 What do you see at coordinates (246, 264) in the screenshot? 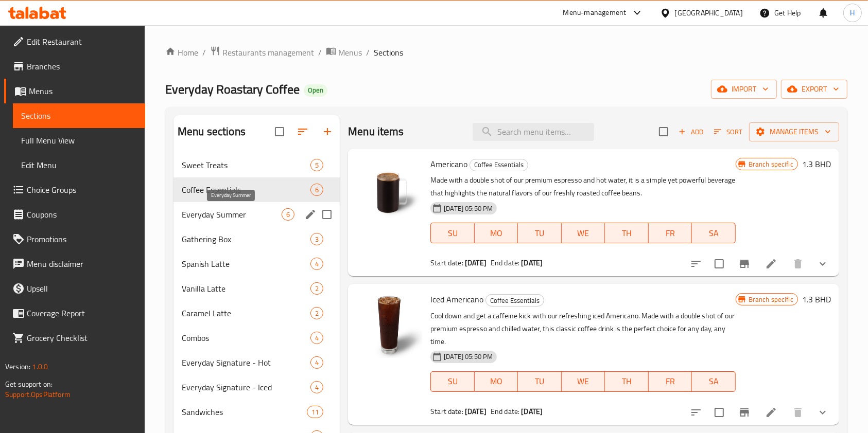
I see `div: Spanish Latte` at bounding box center [246, 264].